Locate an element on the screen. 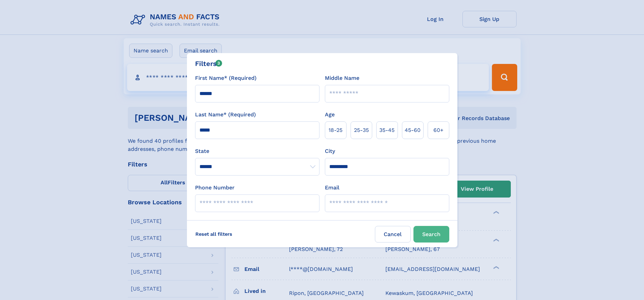  label: First Name* (Required) is located at coordinates (225, 78).